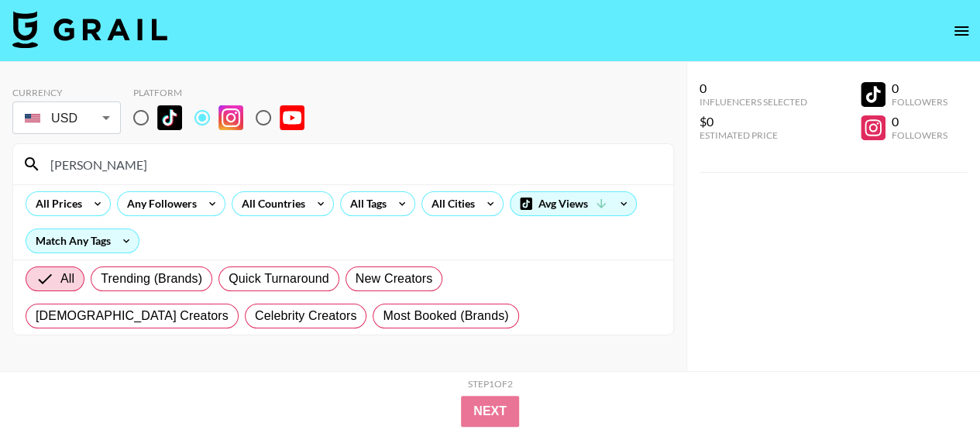 This screenshot has width=980, height=433. I want to click on div: All Tags, so click(365, 204).